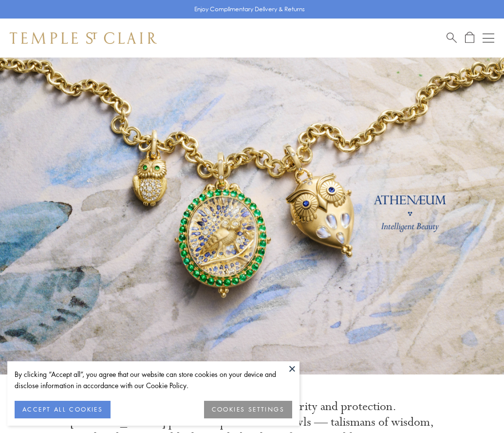  Describe the element at coordinates (489, 38) in the screenshot. I see `button: Open navigation` at that location.